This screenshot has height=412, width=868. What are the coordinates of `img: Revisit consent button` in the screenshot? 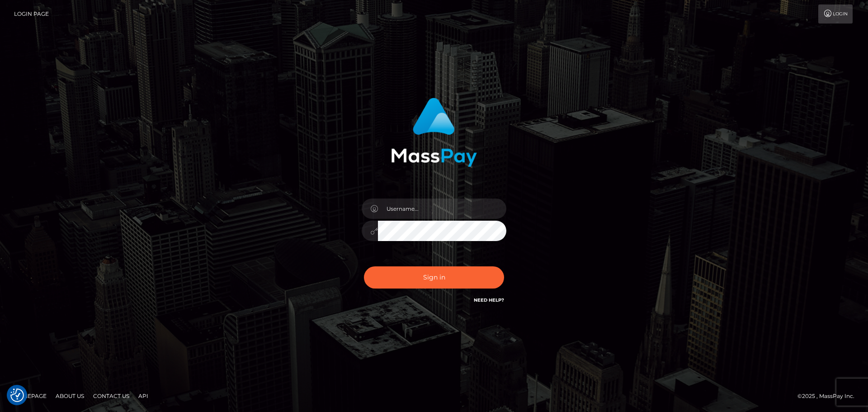 It's located at (17, 395).